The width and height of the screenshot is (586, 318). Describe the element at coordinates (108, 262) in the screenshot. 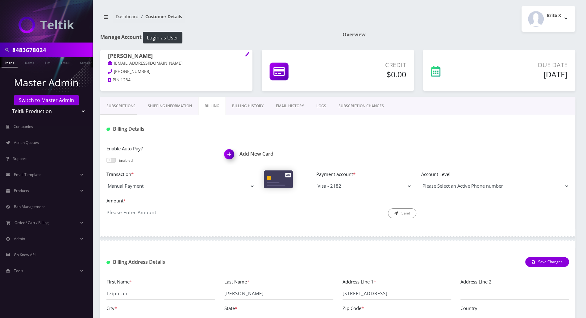

I see `img: Billing Address Detail` at that location.